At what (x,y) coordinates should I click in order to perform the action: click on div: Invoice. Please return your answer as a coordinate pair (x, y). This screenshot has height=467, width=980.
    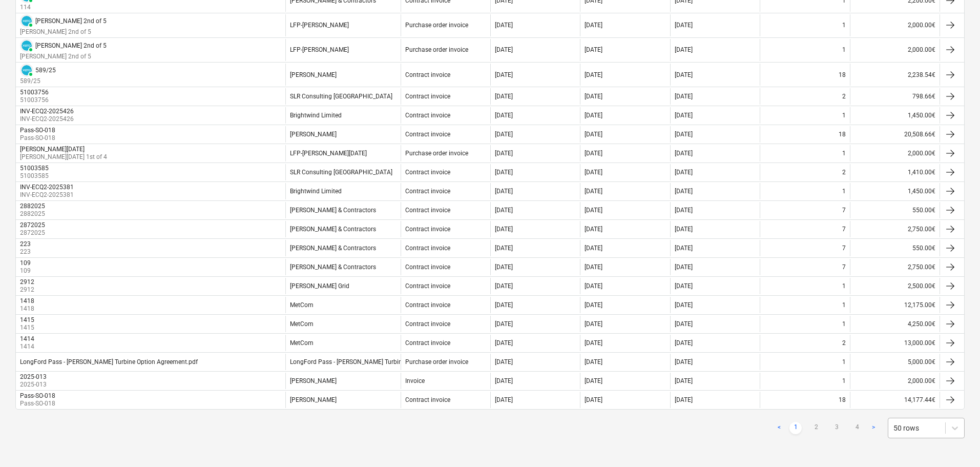
    Looking at the image, I should click on (415, 381).